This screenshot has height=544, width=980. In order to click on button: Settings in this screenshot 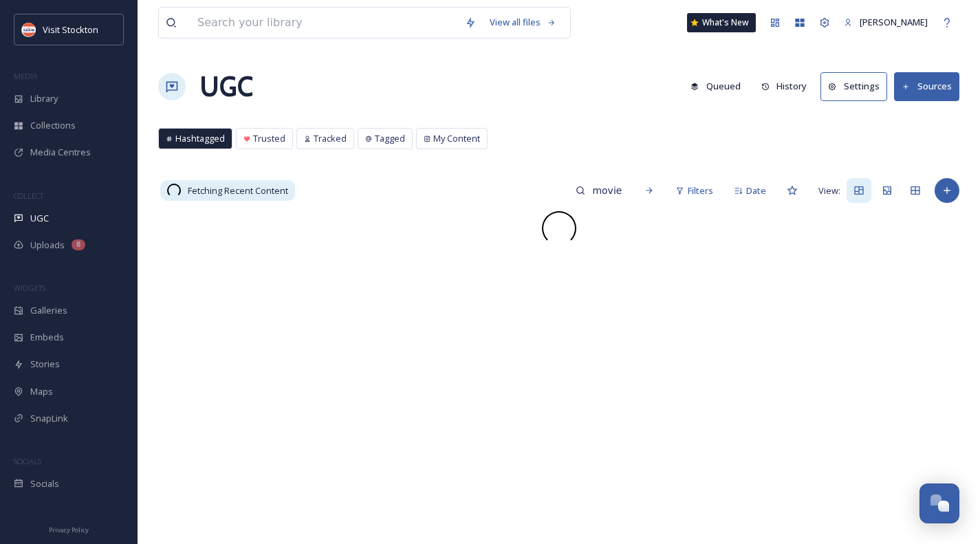, I will do `click(853, 86)`.